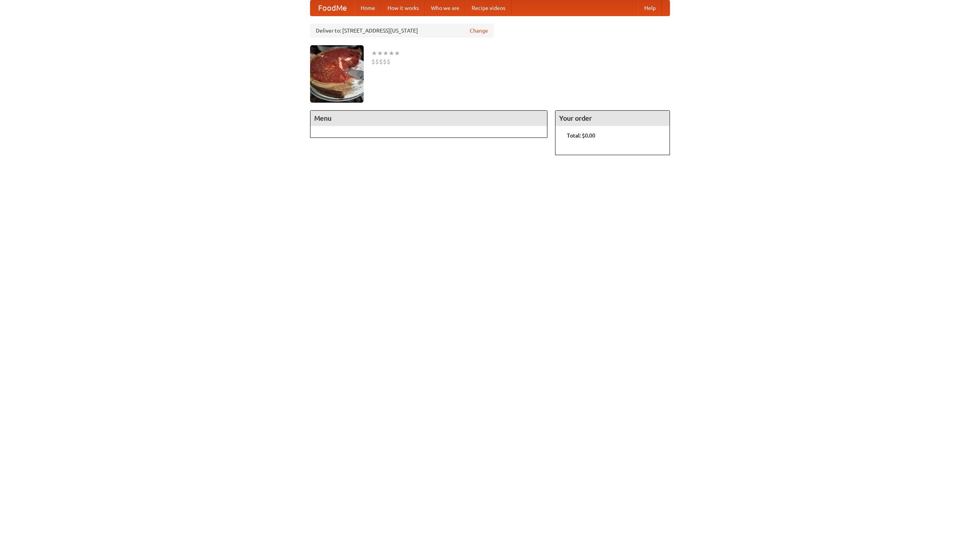  What do you see at coordinates (403, 8) in the screenshot?
I see `a: How it works` at bounding box center [403, 8].